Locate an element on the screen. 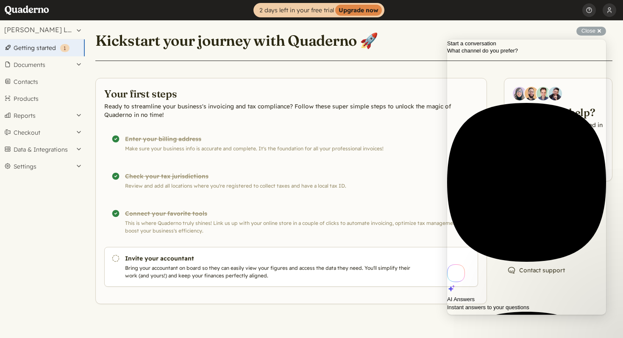 This screenshot has height=338, width=623. span: 1 is located at coordinates (65, 48).